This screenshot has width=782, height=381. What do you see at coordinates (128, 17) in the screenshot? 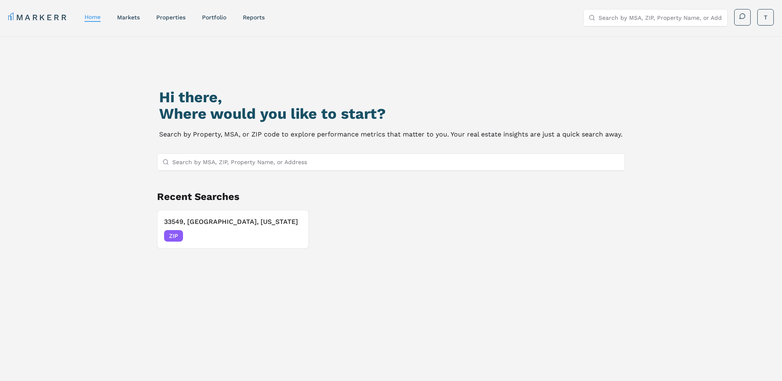
I see `a: markets` at bounding box center [128, 17].